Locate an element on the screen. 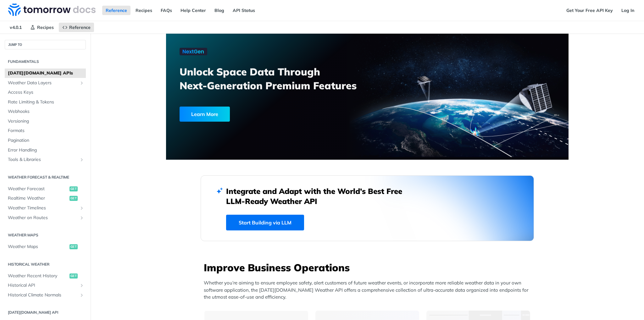 The width and height of the screenshot is (644, 320). a: Weather Forecastget is located at coordinates (45, 189).